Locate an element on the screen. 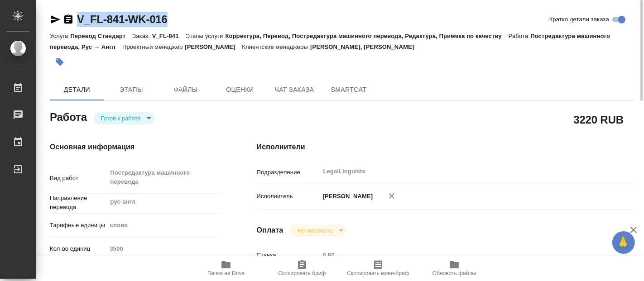 The width and height of the screenshot is (644, 281). button: Удалить исполнителя is located at coordinates (391, 195).